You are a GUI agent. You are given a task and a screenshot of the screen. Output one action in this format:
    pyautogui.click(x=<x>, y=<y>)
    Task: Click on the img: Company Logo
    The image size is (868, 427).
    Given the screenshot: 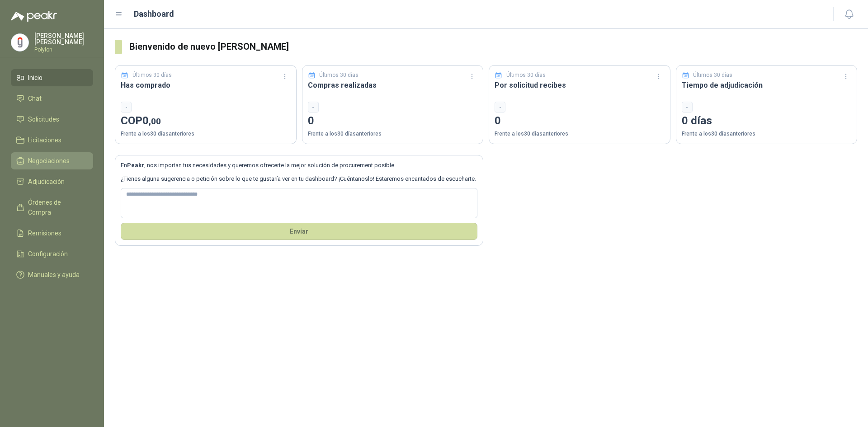 What is the action you would take?
    pyautogui.click(x=20, y=42)
    